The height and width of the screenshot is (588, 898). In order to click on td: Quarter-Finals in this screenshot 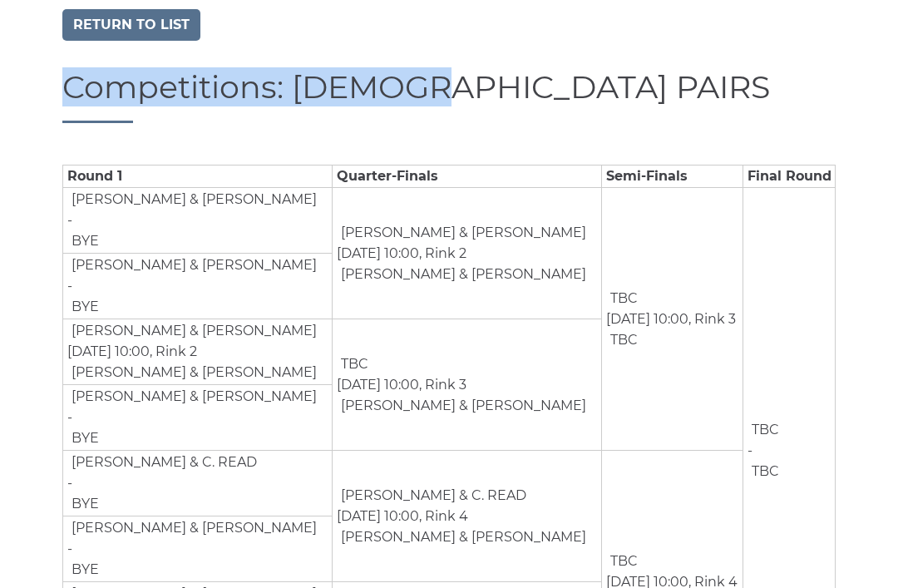, I will do `click(466, 177)`.